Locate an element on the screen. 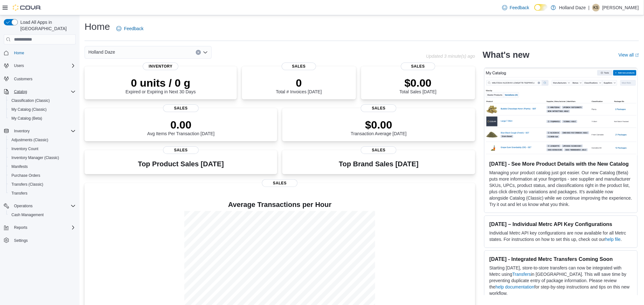 Image resolution: width=644 pixels, height=305 pixels. button: Customers is located at coordinates (39, 79).